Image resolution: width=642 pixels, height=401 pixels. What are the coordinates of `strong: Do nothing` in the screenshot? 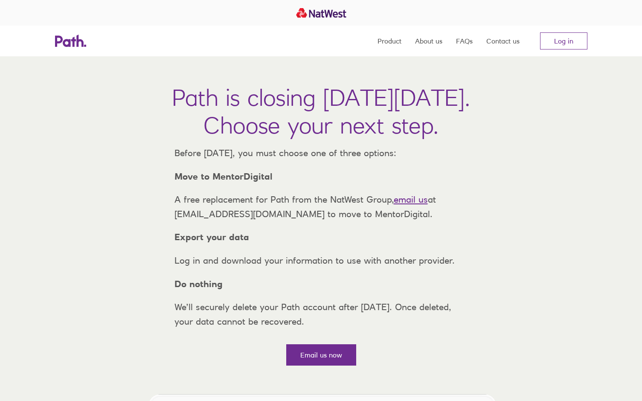 It's located at (199, 284).